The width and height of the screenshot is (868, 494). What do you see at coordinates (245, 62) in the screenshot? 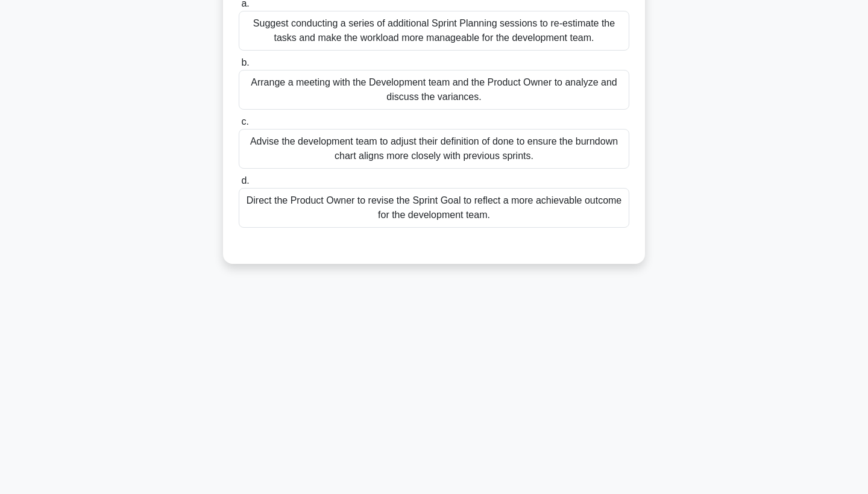
I see `span: b.` at bounding box center [245, 62].